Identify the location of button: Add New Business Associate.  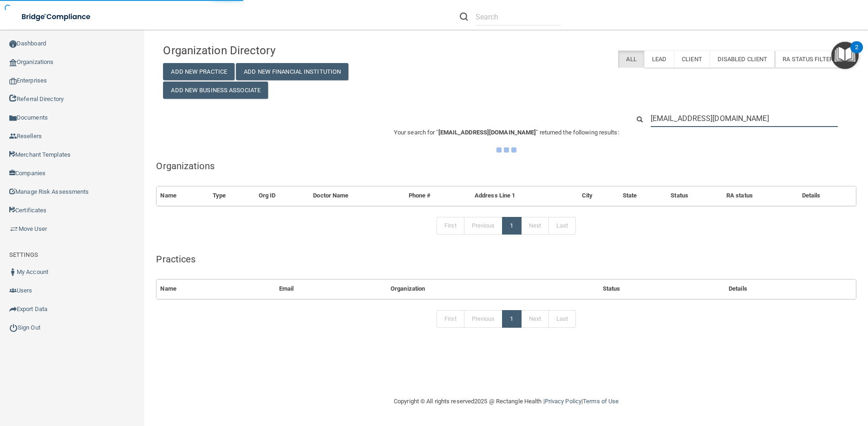
(215, 90).